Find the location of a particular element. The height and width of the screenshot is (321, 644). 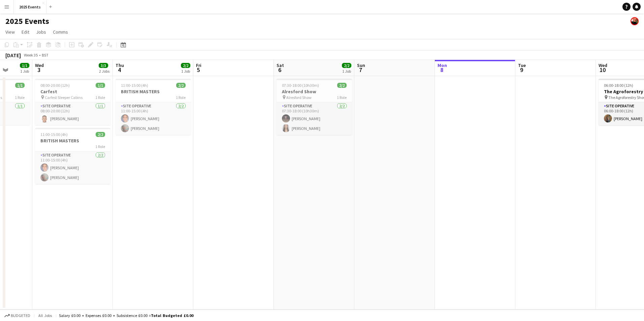

span: Total Budgeted £0.00 is located at coordinates (172, 315).